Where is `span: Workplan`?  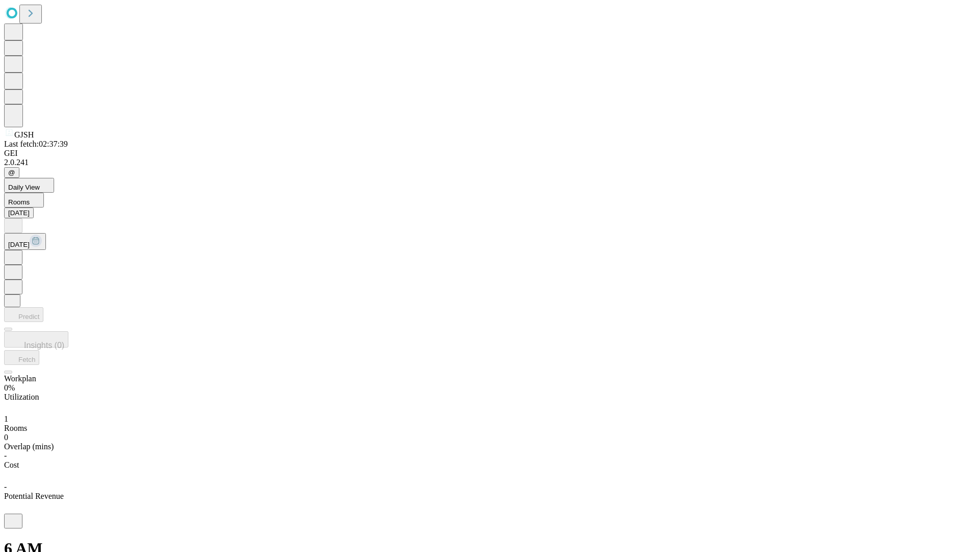 span: Workplan is located at coordinates (20, 378).